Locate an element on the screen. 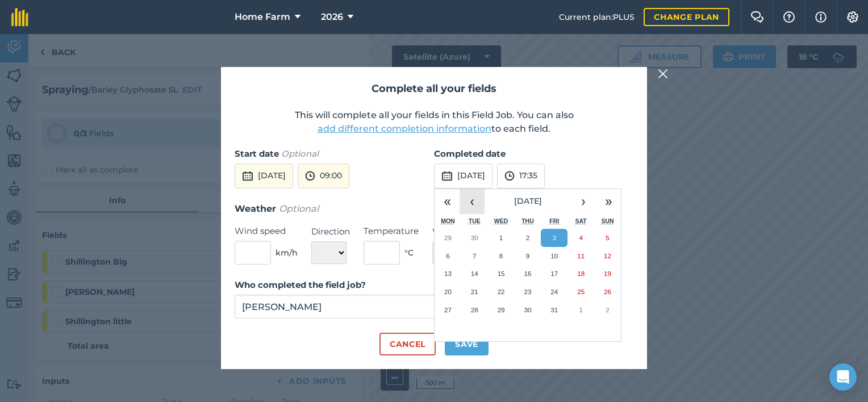  abbr: 18 October 2025 is located at coordinates (580, 273).